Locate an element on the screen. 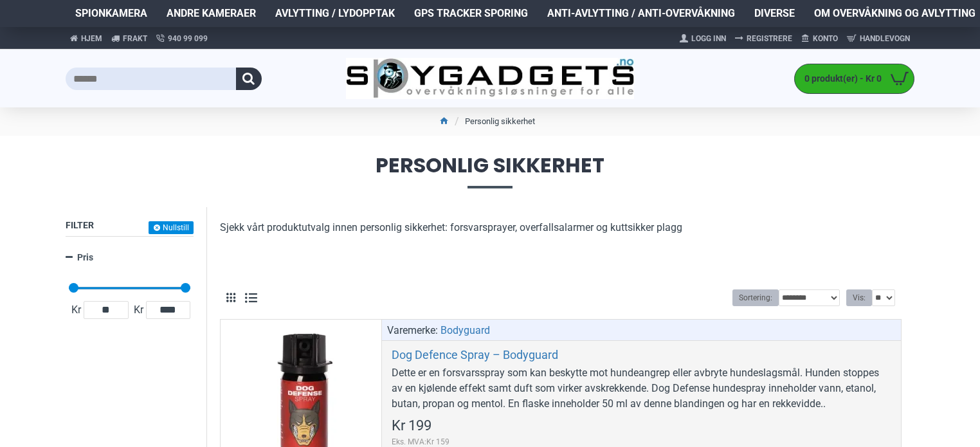 The width and height of the screenshot is (980, 447). span: Avlytting / Lydopptak is located at coordinates (335, 13).